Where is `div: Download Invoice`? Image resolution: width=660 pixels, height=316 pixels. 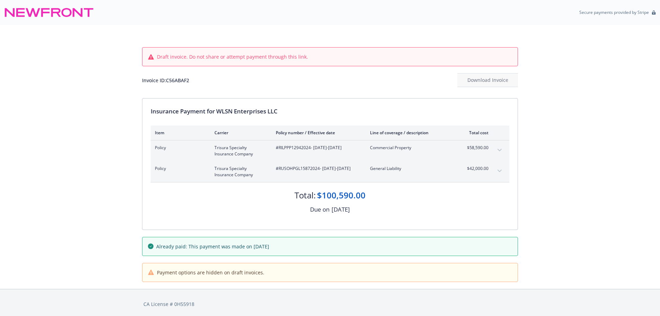 div: Download Invoice is located at coordinates (487, 80).